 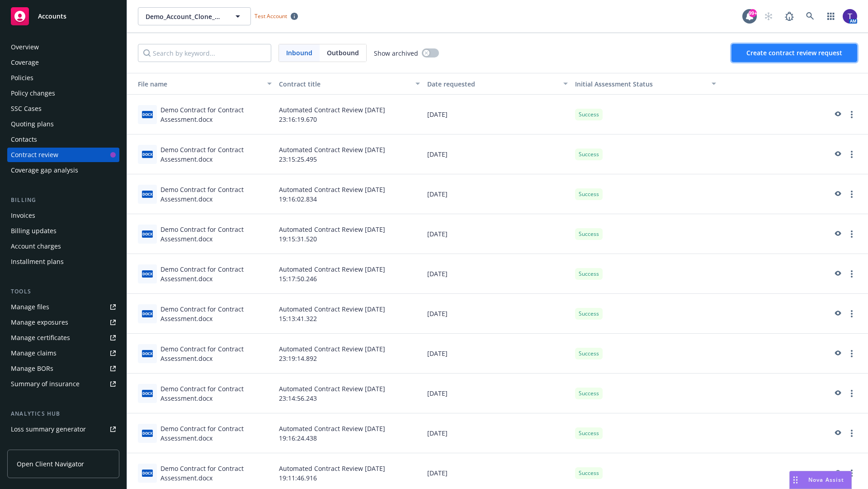 What do you see at coordinates (493, 84) in the screenshot?
I see `div: Date requested` at bounding box center [493, 84].